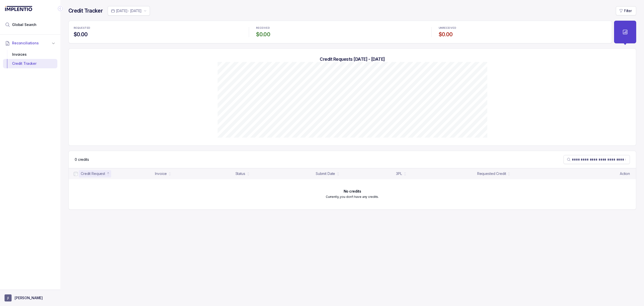 Image resolution: width=644 pixels, height=306 pixels. I want to click on div: Collapse Icon, so click(61, 8).